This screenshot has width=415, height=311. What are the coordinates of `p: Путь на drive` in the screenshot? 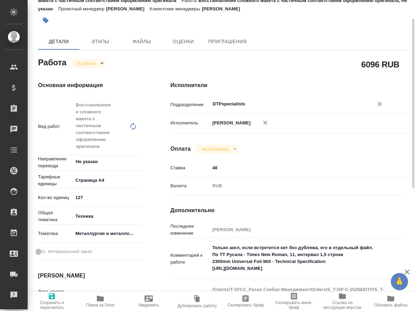 It's located at (190, 294).